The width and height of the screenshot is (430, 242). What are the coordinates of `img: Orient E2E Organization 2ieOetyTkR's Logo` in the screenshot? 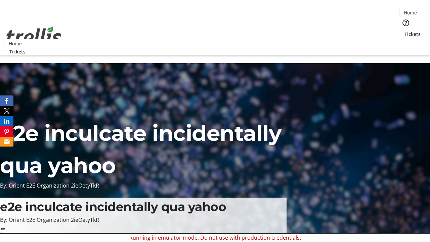 It's located at (34, 36).